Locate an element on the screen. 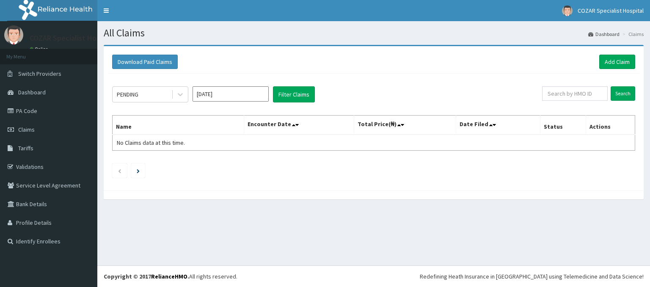 The height and width of the screenshot is (287, 650). span: No Claims data at this time. is located at coordinates (151, 143).